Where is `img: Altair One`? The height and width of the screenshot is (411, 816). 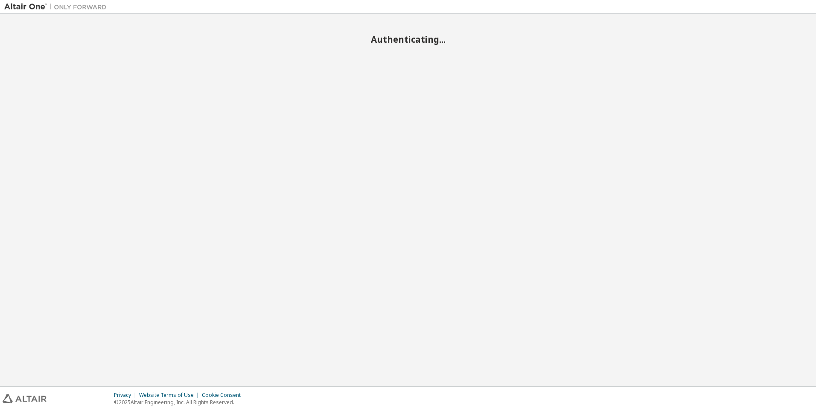 img: Altair One is located at coordinates (58, 7).